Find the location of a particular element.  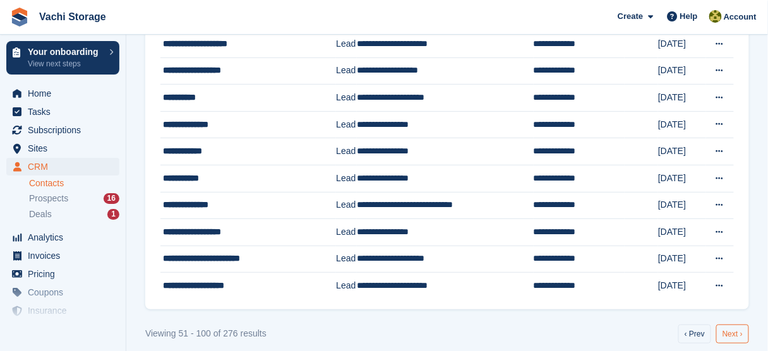

div: 16 is located at coordinates (111, 198).